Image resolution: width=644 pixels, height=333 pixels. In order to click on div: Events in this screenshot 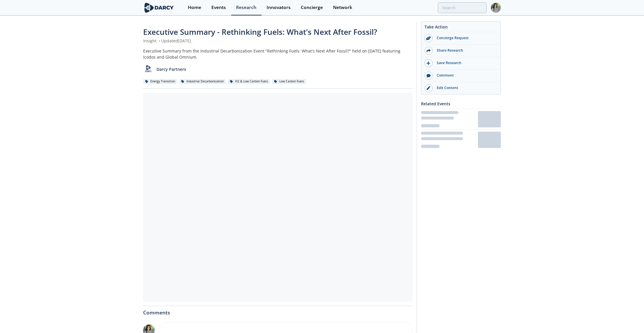, I will do `click(219, 7)`.